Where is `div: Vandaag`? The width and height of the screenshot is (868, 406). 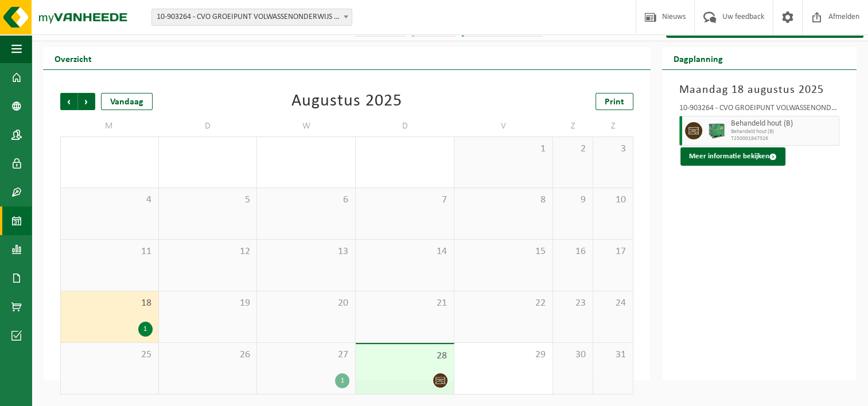
div: Vandaag is located at coordinates (127, 101).